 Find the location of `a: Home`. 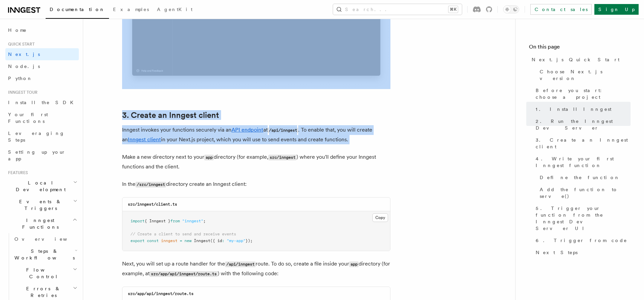

a: Home is located at coordinates (42, 30).